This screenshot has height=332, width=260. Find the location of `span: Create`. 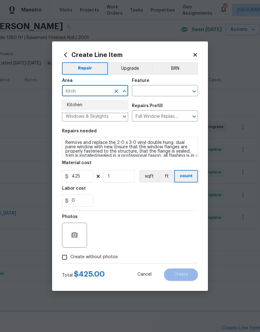

span: Create is located at coordinates (181, 274).